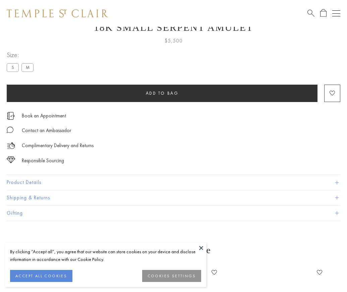 Image resolution: width=347 pixels, height=292 pixels. Describe the element at coordinates (173, 182) in the screenshot. I see `button: Product Details` at that location.